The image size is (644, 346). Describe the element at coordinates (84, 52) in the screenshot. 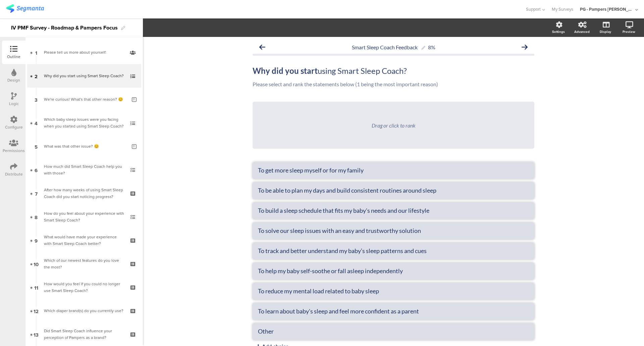

I see `a: 1 Please tell us more about yourself:` at that location.